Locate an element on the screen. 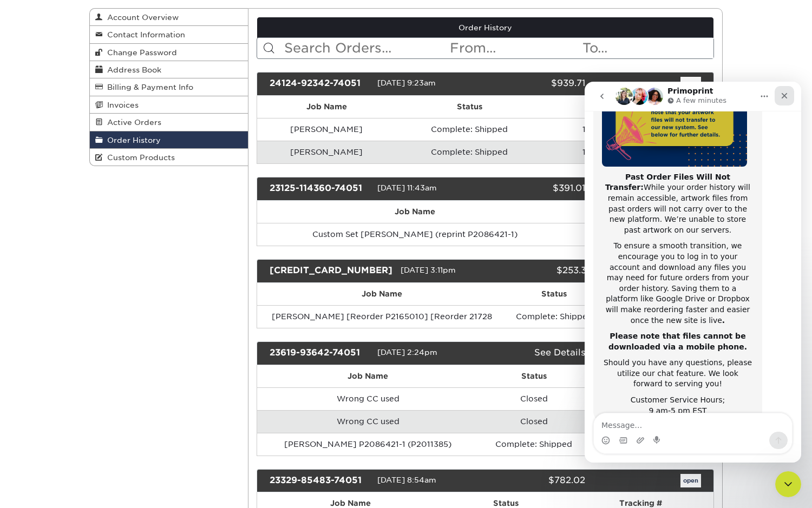 The image size is (812, 508). div: 24124-92342-74051 is located at coordinates (320, 84).